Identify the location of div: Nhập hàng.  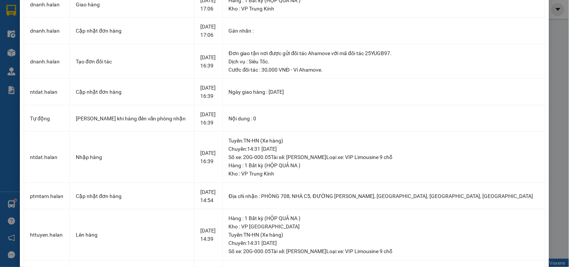
(132, 157).